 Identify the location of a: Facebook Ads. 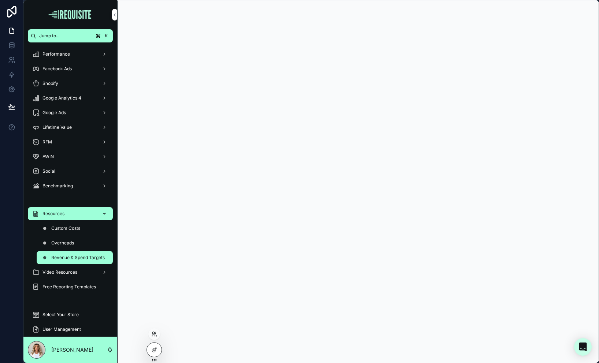
(70, 69).